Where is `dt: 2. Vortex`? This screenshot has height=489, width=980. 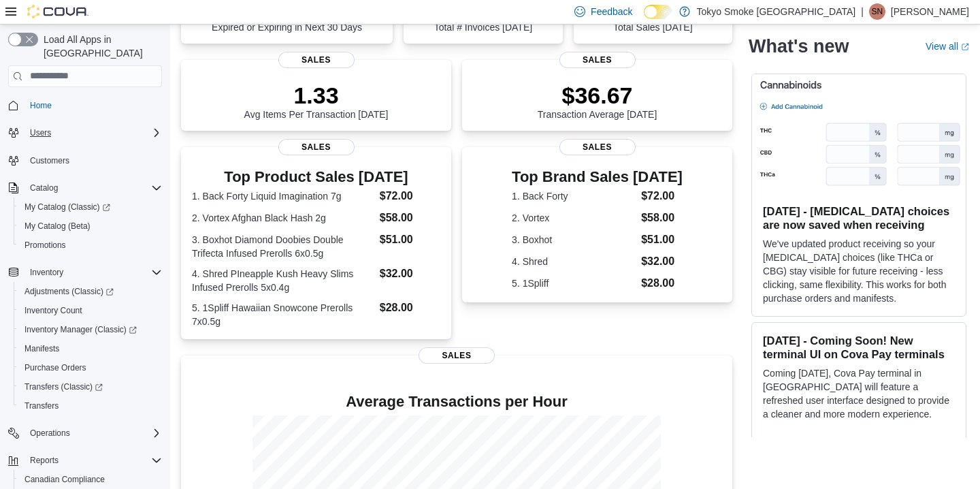
dt: 2. Vortex is located at coordinates (574, 218).